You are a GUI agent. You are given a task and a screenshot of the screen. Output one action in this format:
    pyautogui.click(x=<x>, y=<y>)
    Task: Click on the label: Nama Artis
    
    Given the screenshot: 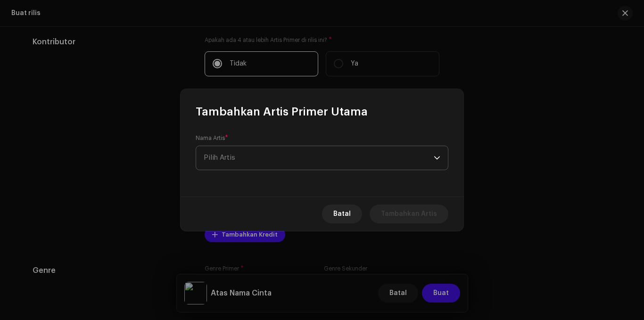 What is the action you would take?
    pyautogui.click(x=211, y=138)
    